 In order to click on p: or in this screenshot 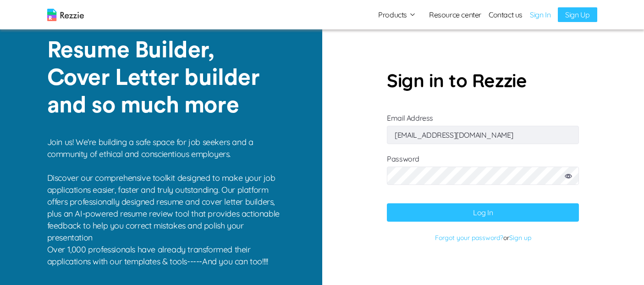, I will do `click(482, 238)`.